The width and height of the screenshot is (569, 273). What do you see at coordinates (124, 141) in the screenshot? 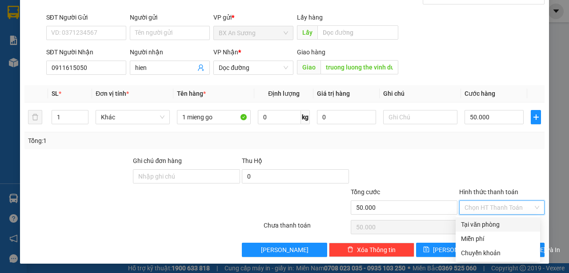
I see `div: Tổng: 1` at bounding box center [124, 141].